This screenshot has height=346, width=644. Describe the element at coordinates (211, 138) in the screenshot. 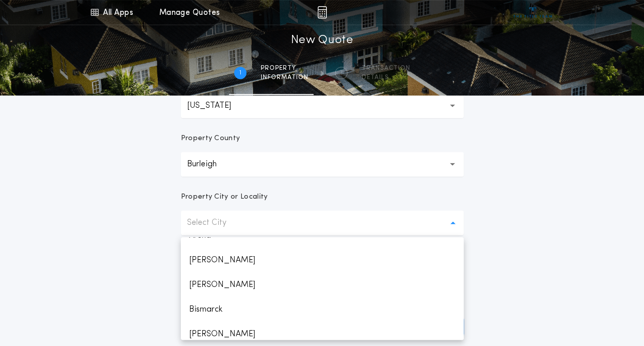

I see `p: Property County` at that location.